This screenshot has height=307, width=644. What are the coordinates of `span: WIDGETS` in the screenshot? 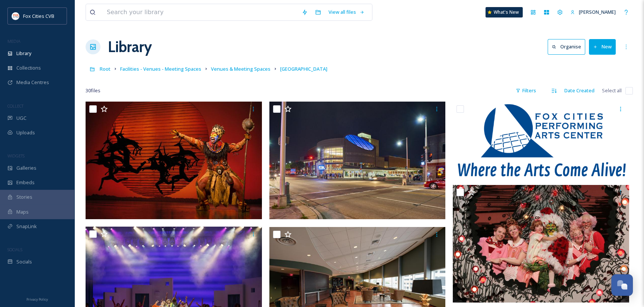 It's located at (16, 155).